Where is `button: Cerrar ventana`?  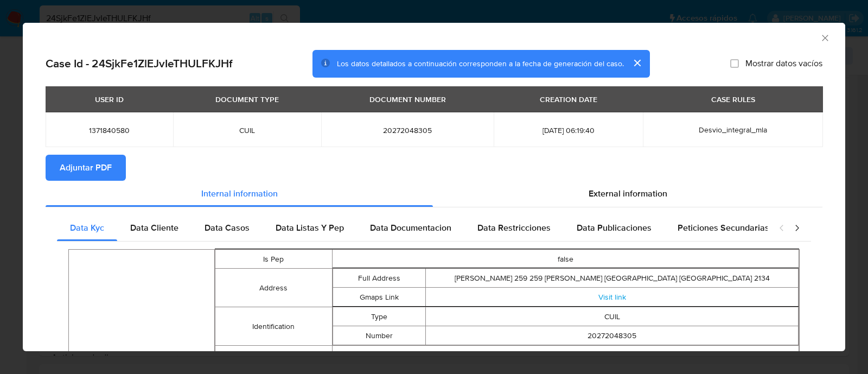 button: Cerrar ventana is located at coordinates (825, 38).